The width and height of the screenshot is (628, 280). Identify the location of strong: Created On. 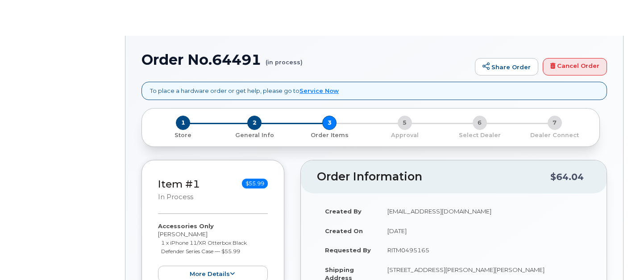
(344, 231).